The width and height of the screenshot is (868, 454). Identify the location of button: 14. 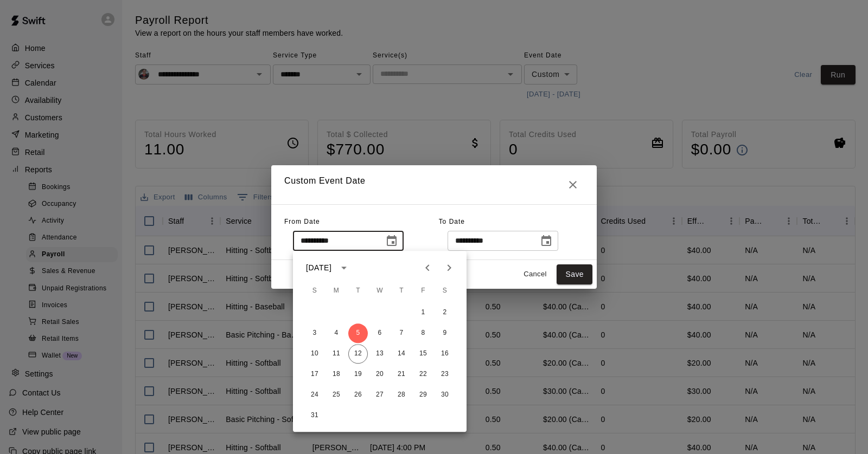
(401, 354).